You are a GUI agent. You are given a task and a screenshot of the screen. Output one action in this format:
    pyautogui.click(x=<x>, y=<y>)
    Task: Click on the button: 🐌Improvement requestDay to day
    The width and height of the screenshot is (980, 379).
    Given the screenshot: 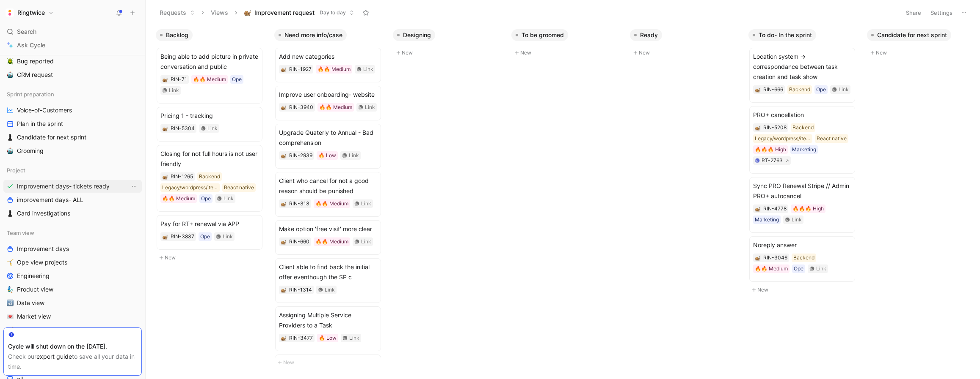 What is the action you would take?
    pyautogui.click(x=299, y=13)
    